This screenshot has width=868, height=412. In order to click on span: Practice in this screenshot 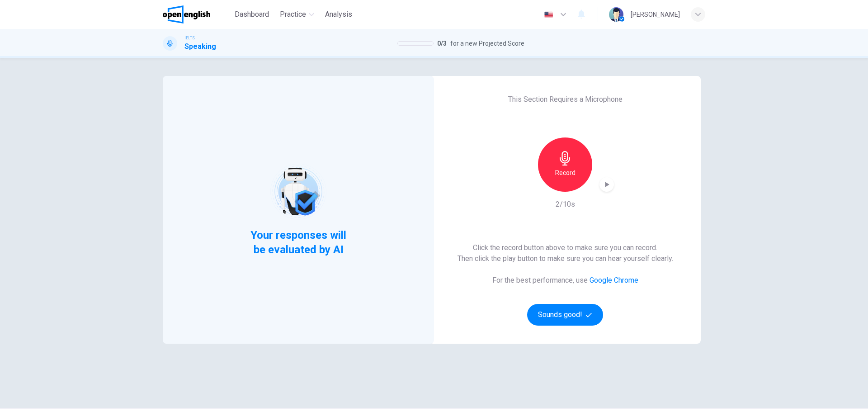, I will do `click(293, 14)`.